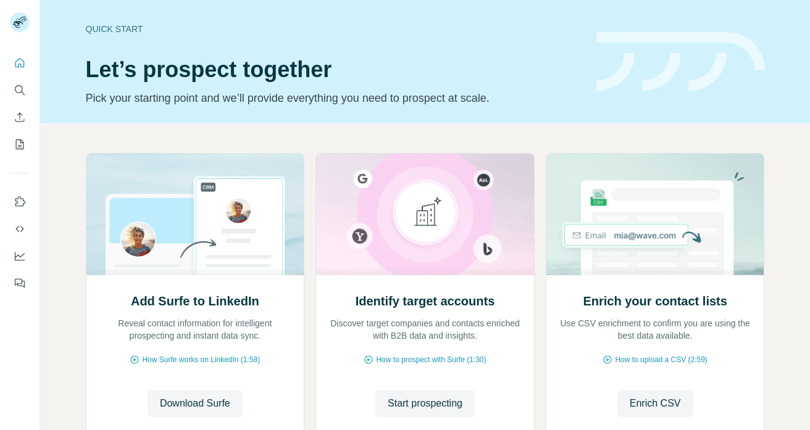 The image size is (810, 430). I want to click on h2: Enrich your contact lists, so click(654, 301).